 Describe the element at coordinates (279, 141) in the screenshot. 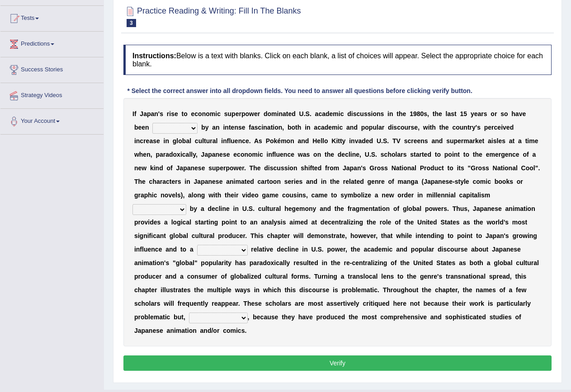

I see `b: é` at that location.